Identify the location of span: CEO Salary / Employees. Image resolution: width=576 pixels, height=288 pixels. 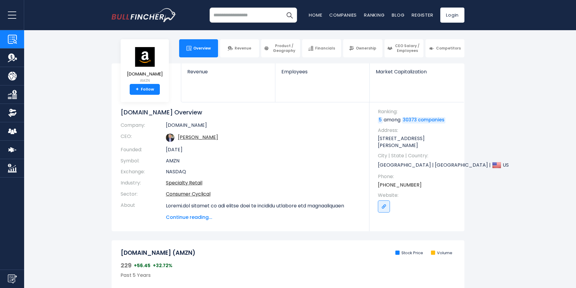
(408, 48).